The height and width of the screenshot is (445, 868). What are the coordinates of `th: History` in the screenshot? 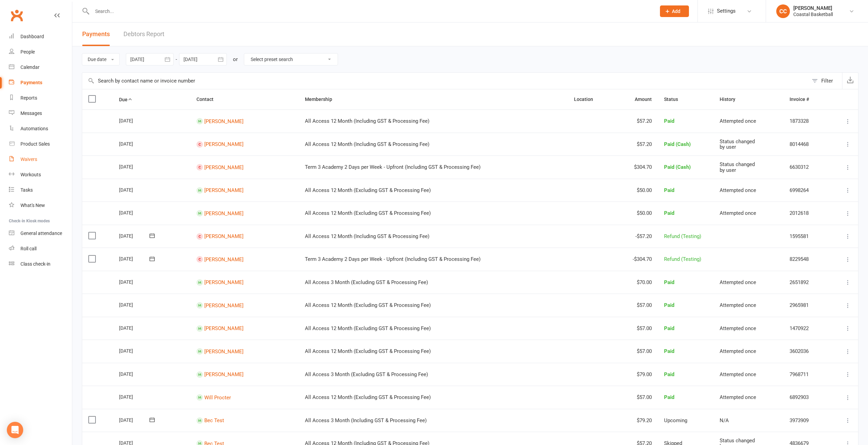 It's located at (749, 99).